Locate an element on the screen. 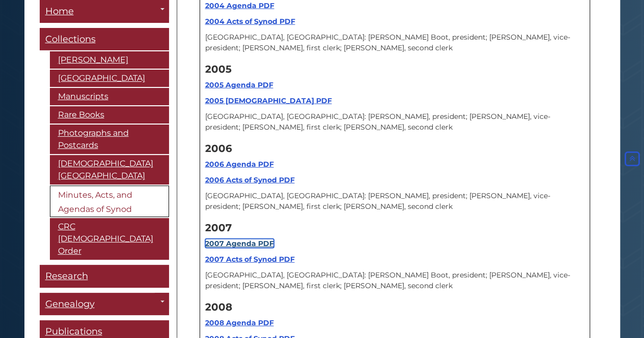 This screenshot has height=338, width=644. strong: 2005 is located at coordinates (218, 69).